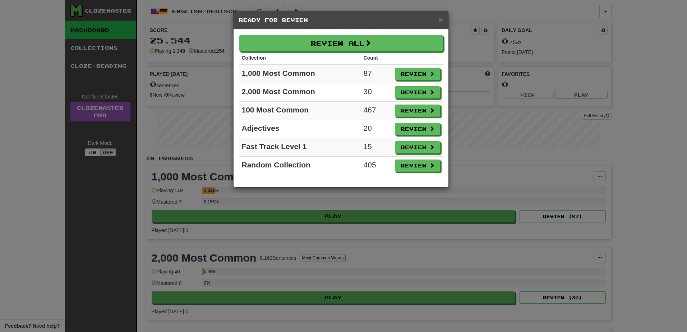  Describe the element at coordinates (376, 111) in the screenshot. I see `td: 467` at that location.